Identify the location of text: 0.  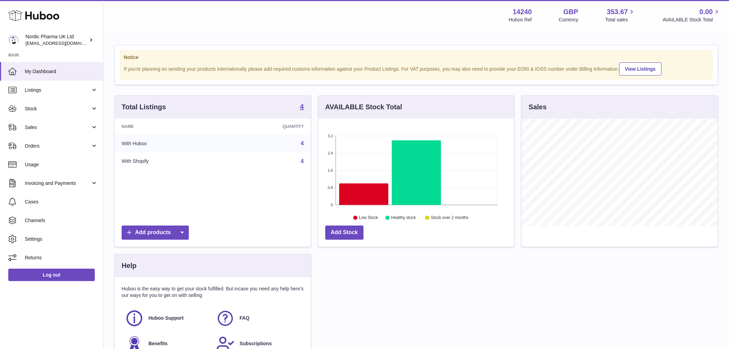
(332, 205).